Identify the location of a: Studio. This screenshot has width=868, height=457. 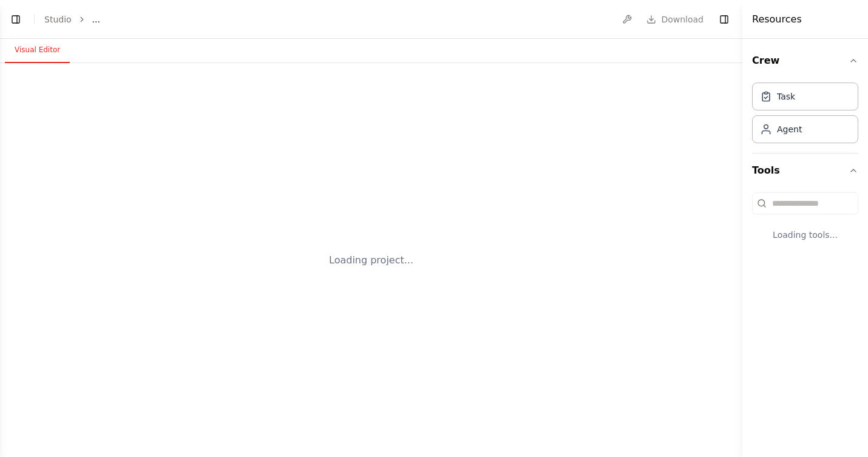
(58, 19).